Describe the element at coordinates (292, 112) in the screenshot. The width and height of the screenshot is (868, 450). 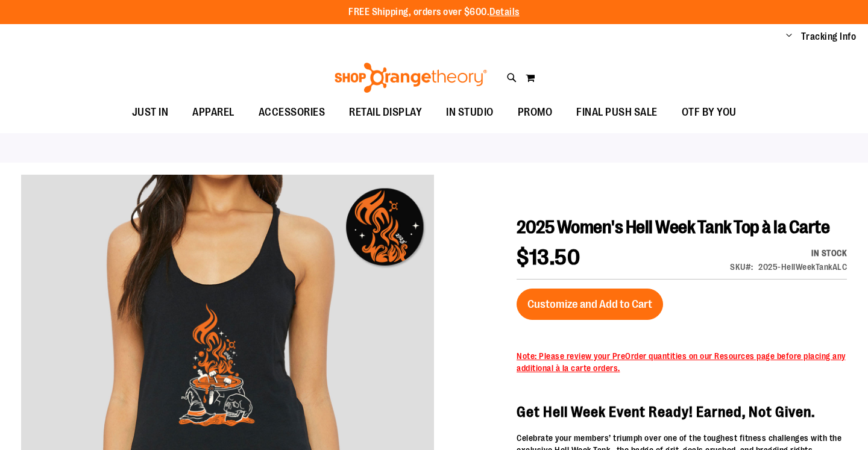
I see `span: ACCESSORIES` at that location.